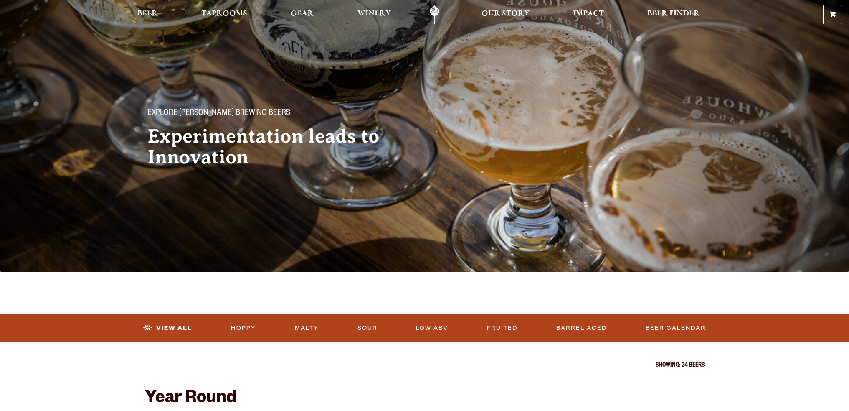 This screenshot has height=411, width=849. I want to click on a: Beer, so click(147, 15).